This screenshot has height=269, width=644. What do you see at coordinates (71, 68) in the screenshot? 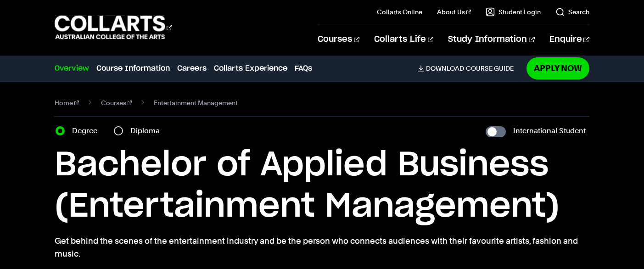
I see `a: Overview` at bounding box center [71, 68].